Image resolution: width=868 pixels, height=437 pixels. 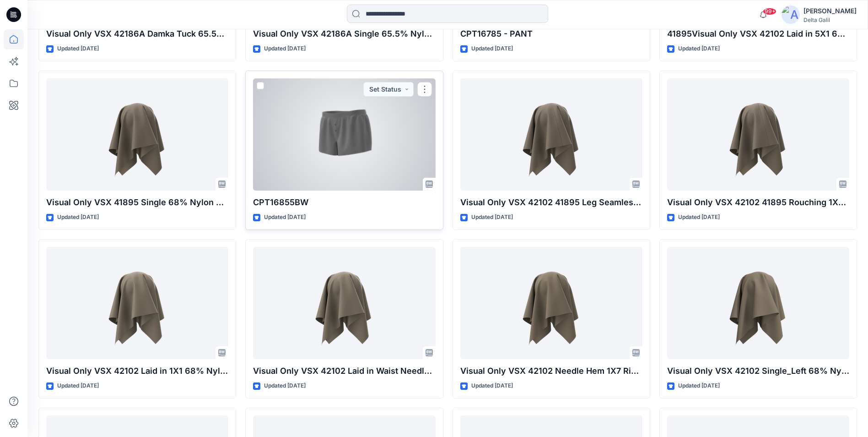 I want to click on a: Visual Only VSX 41895 Single 68% Nylon 30% Spandex X4J 2% Lycra, so click(x=138, y=134).